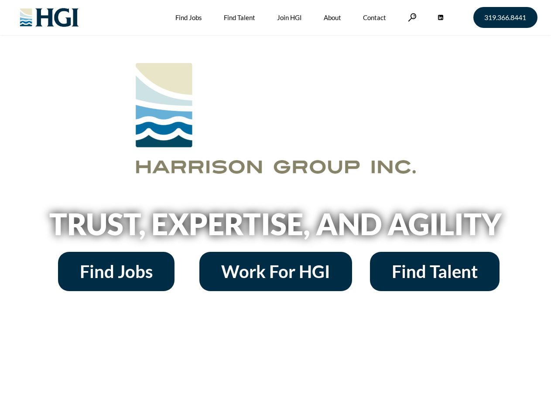  I want to click on span: 319.366.8441, so click(505, 17).